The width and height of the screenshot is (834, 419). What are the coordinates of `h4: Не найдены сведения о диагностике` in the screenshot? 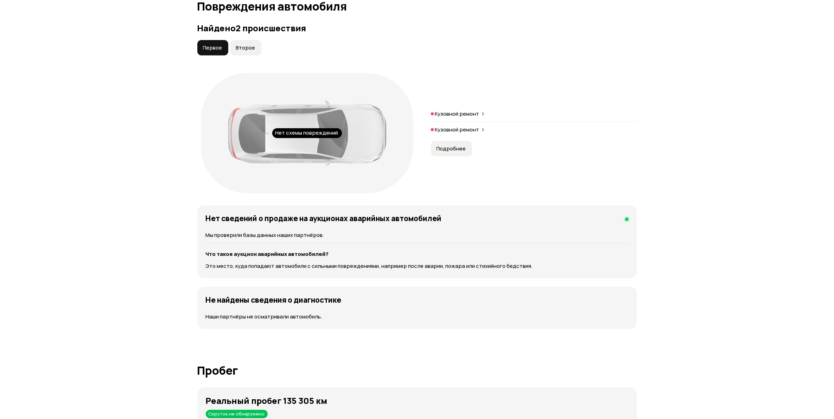 It's located at (274, 300).